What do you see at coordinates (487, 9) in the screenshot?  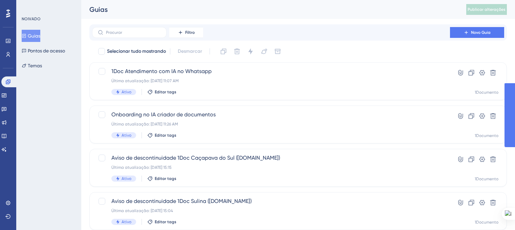 I see `button: Publicar alterações` at bounding box center [487, 9].